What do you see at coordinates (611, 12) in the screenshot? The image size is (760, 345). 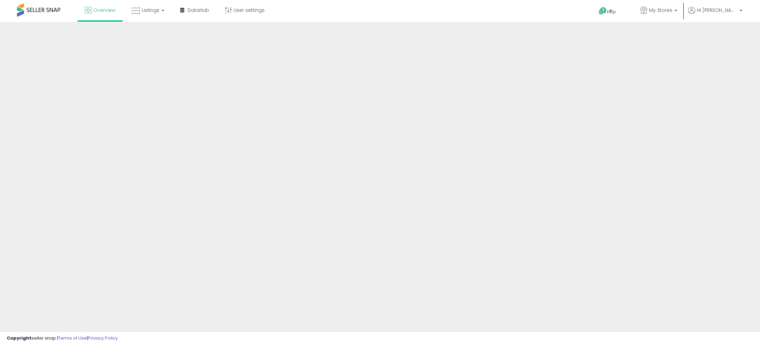 I see `a: Help` at bounding box center [611, 12].